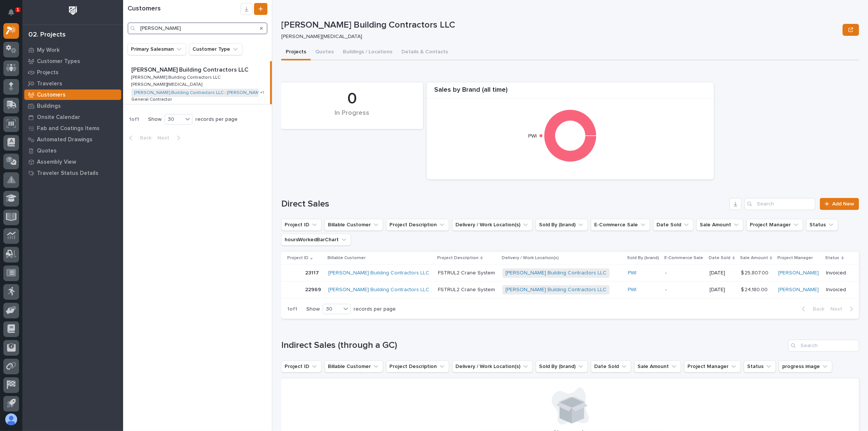 This screenshot has height=431, width=868. I want to click on p: Sold By (brand), so click(643, 258).